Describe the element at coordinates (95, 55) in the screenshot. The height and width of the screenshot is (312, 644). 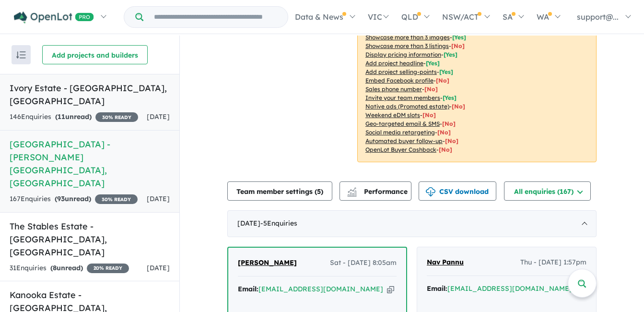
I see `button: Add projects and builders` at that location.